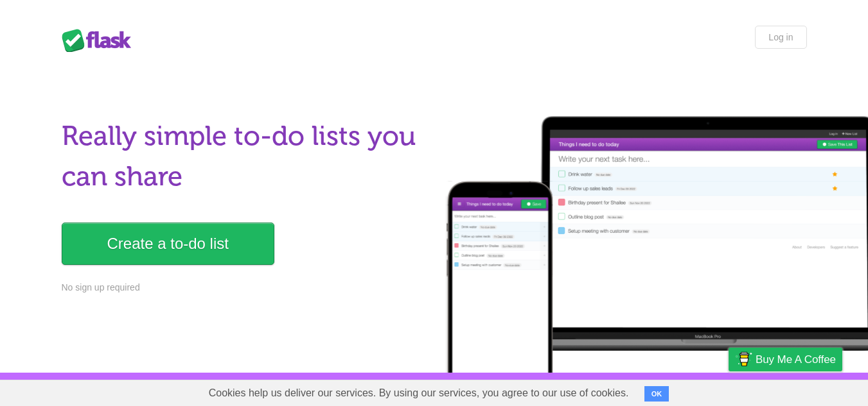  Describe the element at coordinates (780, 37) in the screenshot. I see `a: Log in` at that location.